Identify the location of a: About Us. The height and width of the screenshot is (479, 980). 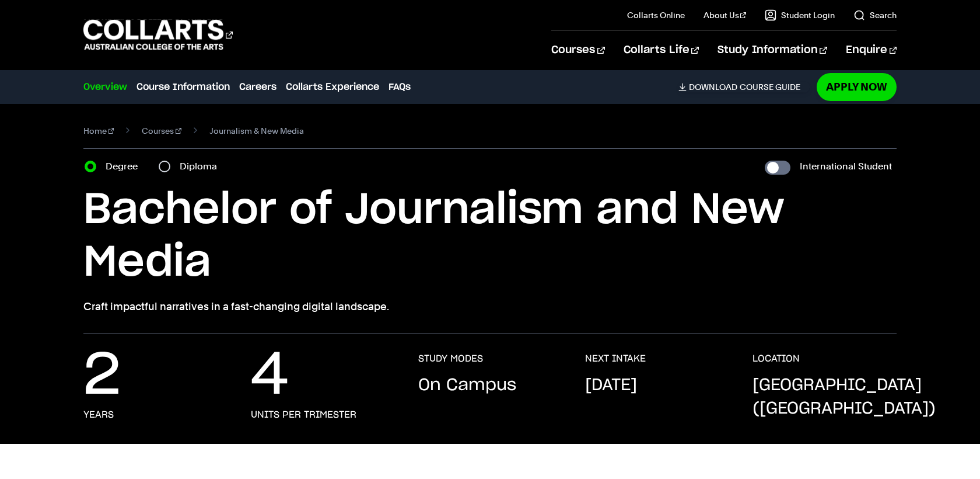
(725, 15).